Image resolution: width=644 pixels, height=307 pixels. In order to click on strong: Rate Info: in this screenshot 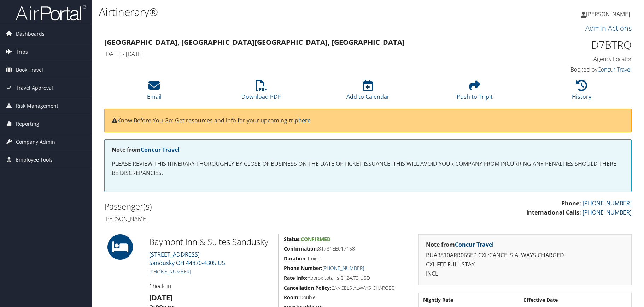, I will do `click(296, 278)`.